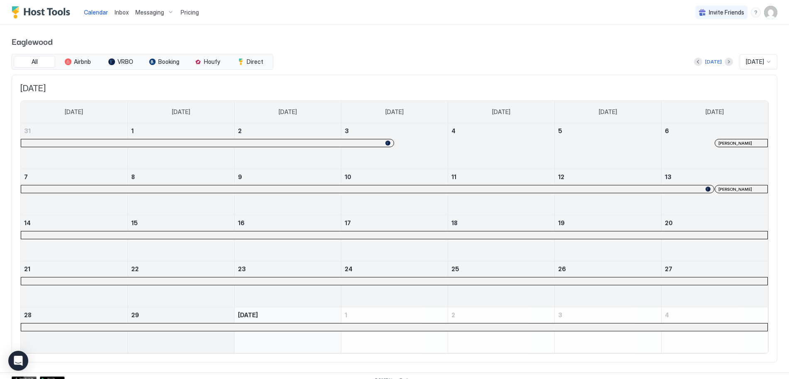 The height and width of the screenshot is (379, 789). Describe the element at coordinates (181, 315) in the screenshot. I see `a: September 29, 2025` at that location.